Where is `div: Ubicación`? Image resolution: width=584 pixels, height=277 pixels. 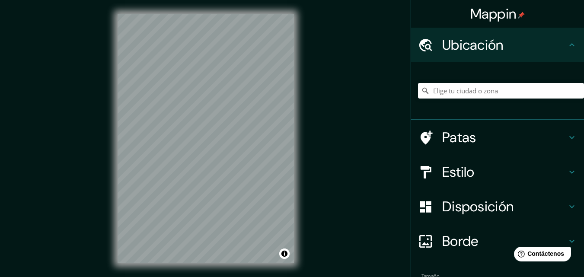
div: Ubicación is located at coordinates (497, 45).